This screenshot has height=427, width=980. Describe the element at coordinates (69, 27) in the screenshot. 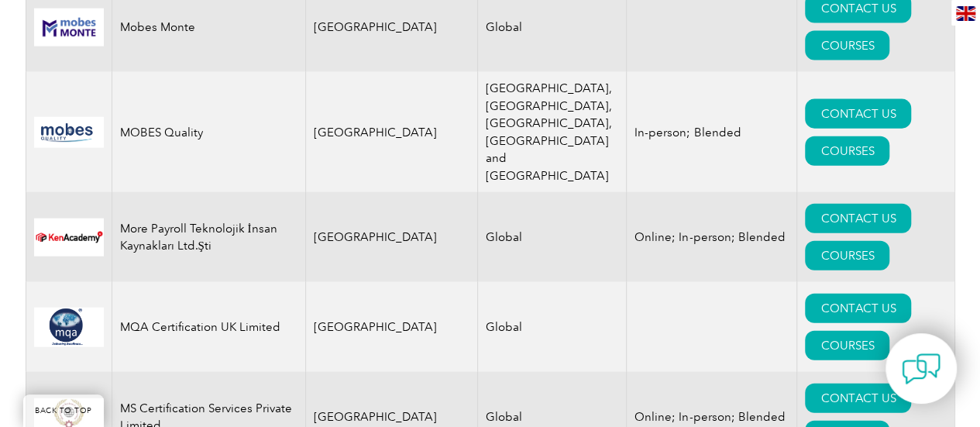

I see `img: ee85412e-dea2-eb11-b1ac-002248150db4-logo.png` at that location.